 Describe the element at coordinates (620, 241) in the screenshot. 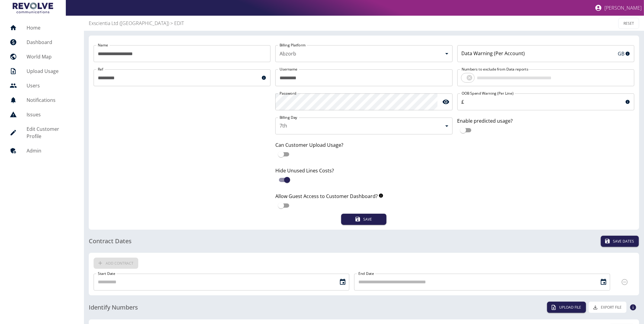

I see `button: Save Dates` at that location.